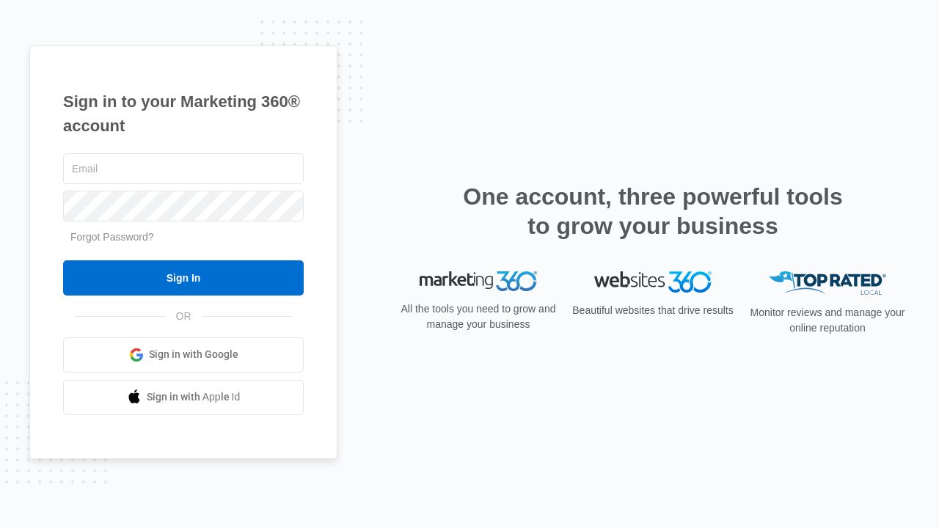  What do you see at coordinates (183, 355) in the screenshot?
I see `a: Sign in with Google` at bounding box center [183, 355].